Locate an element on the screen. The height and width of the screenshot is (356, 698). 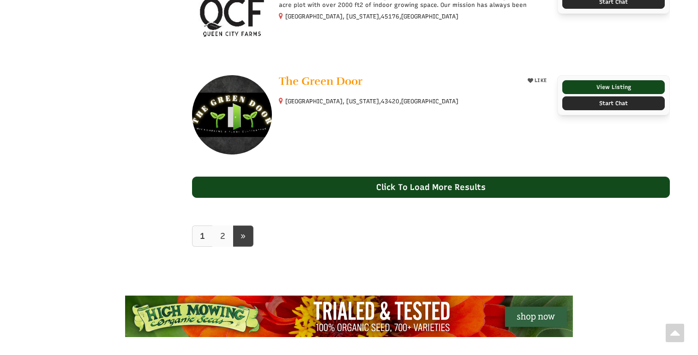
a: 1 is located at coordinates (202, 236).